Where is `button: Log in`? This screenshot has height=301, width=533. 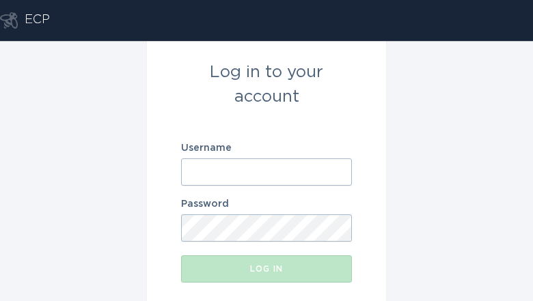 button: Log in is located at coordinates (266, 269).